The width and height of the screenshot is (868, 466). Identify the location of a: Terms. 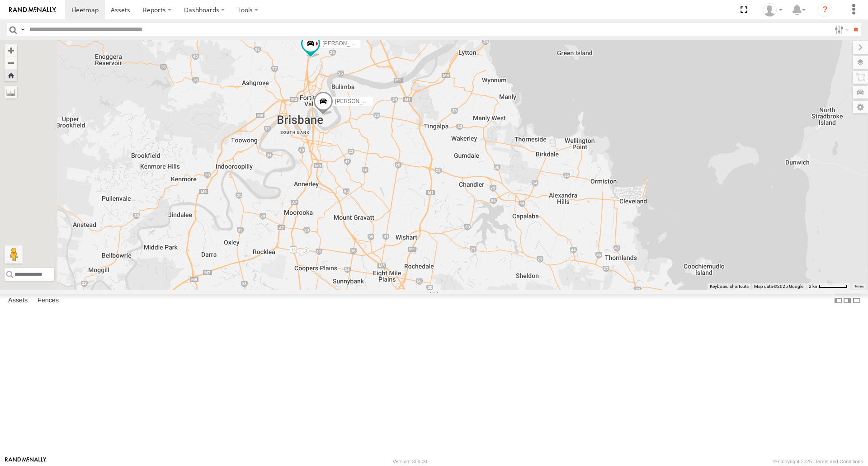
(859, 286).